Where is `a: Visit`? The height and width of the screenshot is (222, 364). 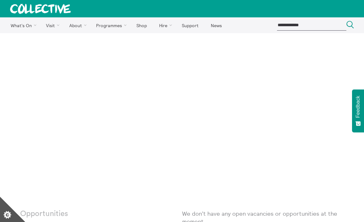 a: Visit is located at coordinates (52, 25).